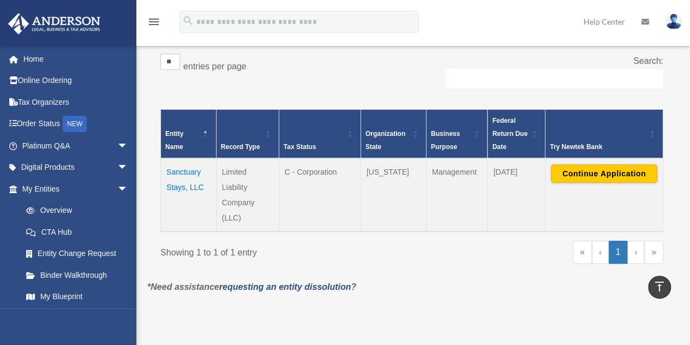 Image resolution: width=690 pixels, height=345 pixels. I want to click on a: Next, so click(636, 252).